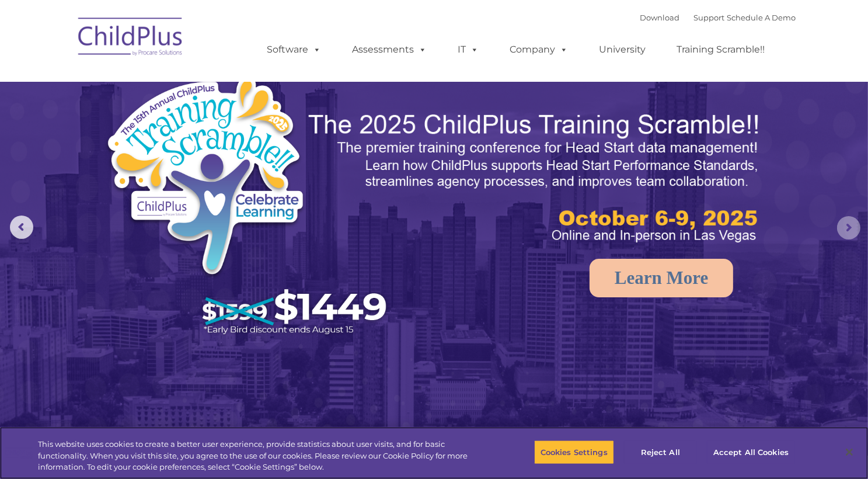 Image resolution: width=868 pixels, height=479 pixels. What do you see at coordinates (721, 50) in the screenshot?
I see `a: Training Scramble!!` at bounding box center [721, 50].